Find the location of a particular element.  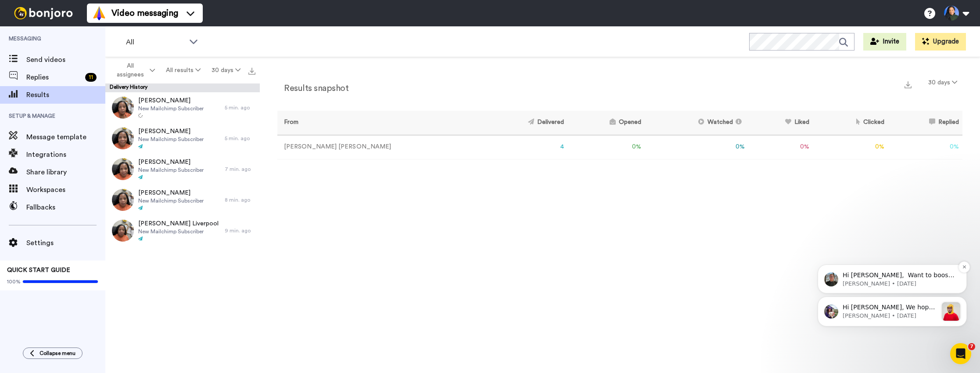

span: Video messaging is located at coordinates (145, 13).